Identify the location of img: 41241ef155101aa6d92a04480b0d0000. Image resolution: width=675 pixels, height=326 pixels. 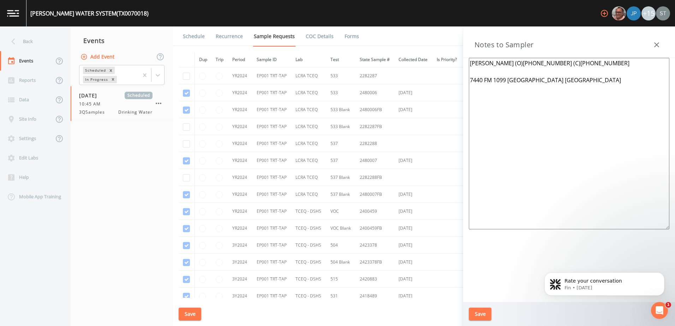
(633, 13).